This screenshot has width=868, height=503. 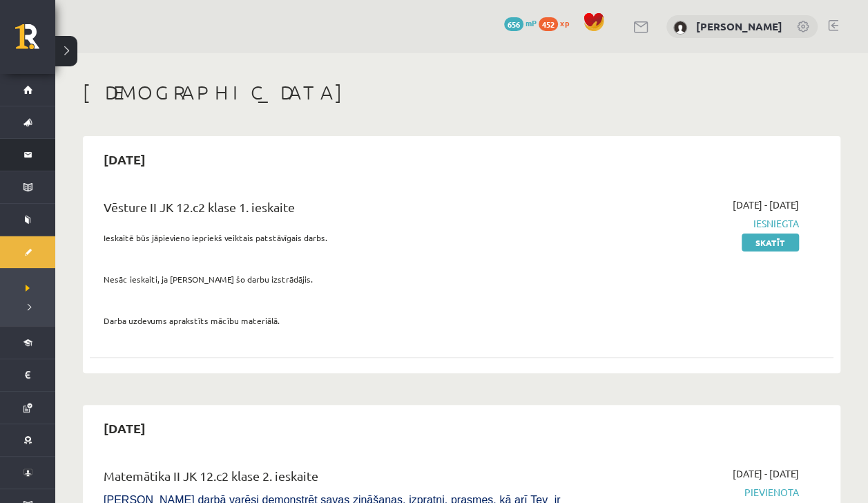 I want to click on span: Iesniegta, so click(x=690, y=223).